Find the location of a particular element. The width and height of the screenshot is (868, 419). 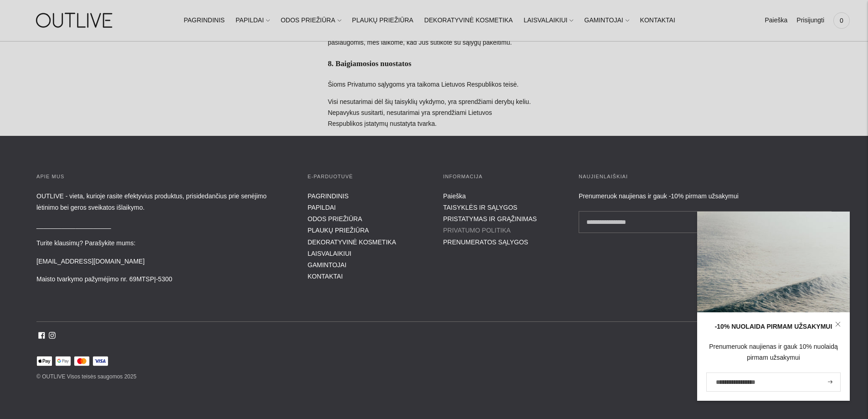

a: PRISTATYMAS IR GRĄŽINIMAS is located at coordinates (490, 219).